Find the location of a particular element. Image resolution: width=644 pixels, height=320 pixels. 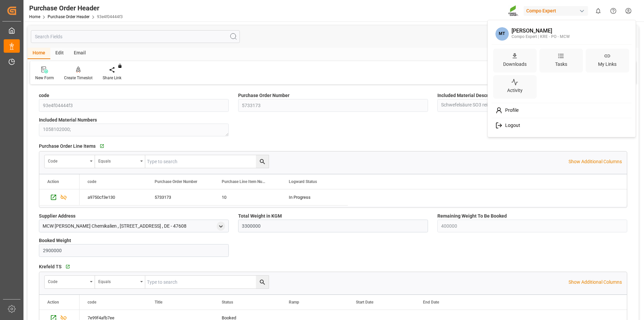

div: Compo Expert | KRE - PO - MCW is located at coordinates (540, 37).